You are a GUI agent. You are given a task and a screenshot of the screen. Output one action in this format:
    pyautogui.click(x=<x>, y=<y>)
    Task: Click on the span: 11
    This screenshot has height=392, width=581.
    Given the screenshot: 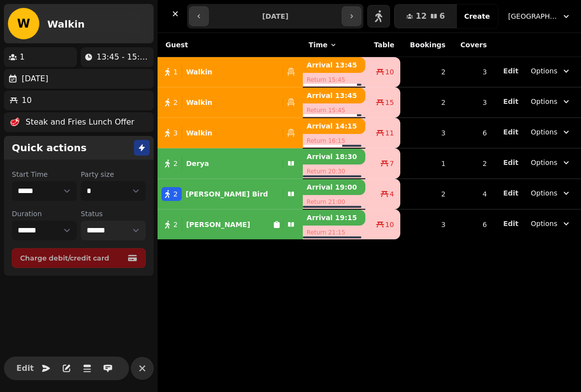 What is the action you would take?
    pyautogui.click(x=390, y=133)
    